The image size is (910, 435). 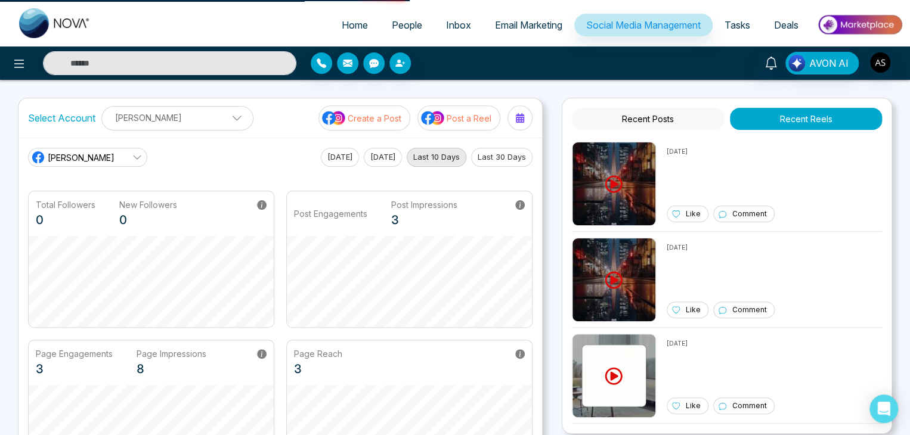 I want to click on a: Social Media Management, so click(x=643, y=25).